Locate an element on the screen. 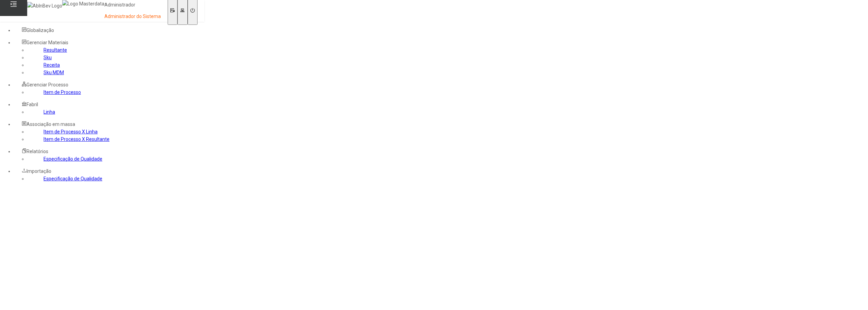 This screenshot has height=310, width=868. span: Globalização is located at coordinates (40, 30).